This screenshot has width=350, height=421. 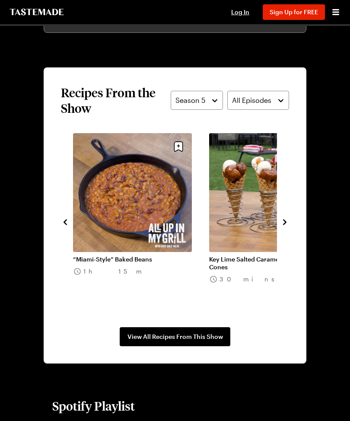 What do you see at coordinates (269, 264) in the screenshot?
I see `a: Key Lime Salted Caramel Ice Cream Cones` at bounding box center [269, 264].